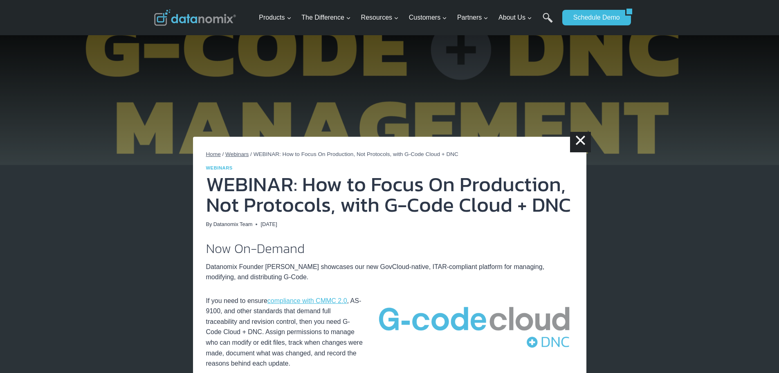 Image resolution: width=779 pixels, height=373 pixels. I want to click on a: Search, so click(548, 22).